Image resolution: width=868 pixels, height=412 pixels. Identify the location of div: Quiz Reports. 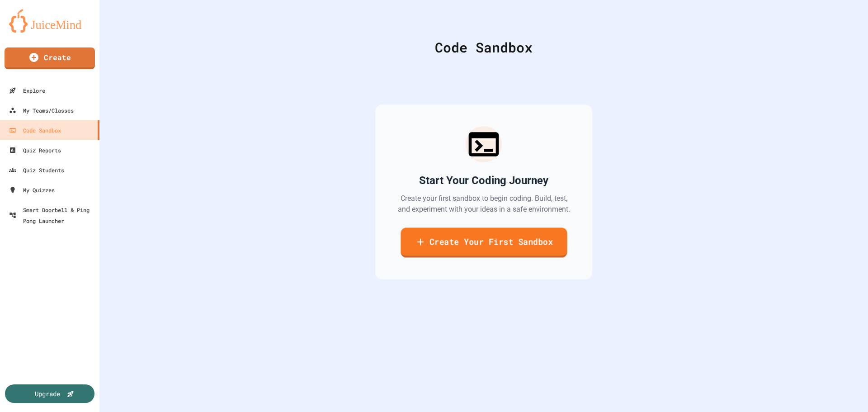
(35, 150).